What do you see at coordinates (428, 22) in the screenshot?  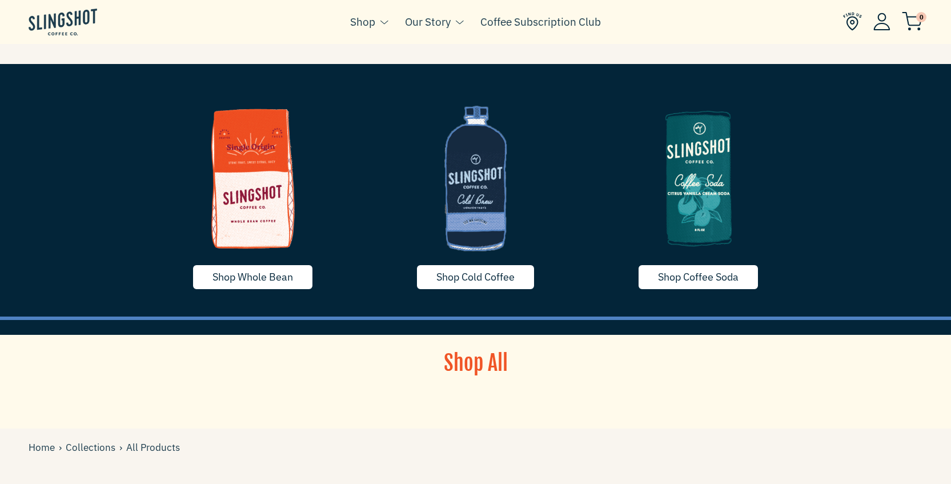 I see `a: Our Story` at bounding box center [428, 22].